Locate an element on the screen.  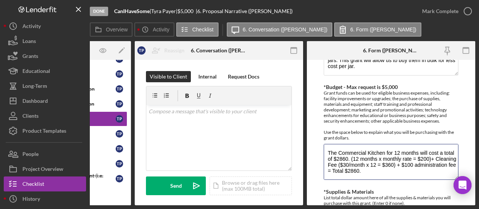
button: History is located at coordinates (45, 199).